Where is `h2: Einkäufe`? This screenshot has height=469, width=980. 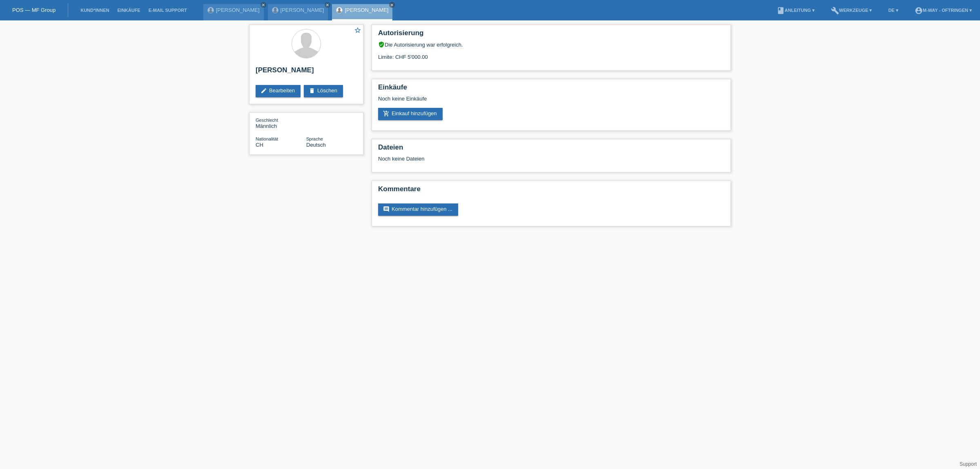
h2: Einkäufe is located at coordinates (551, 89).